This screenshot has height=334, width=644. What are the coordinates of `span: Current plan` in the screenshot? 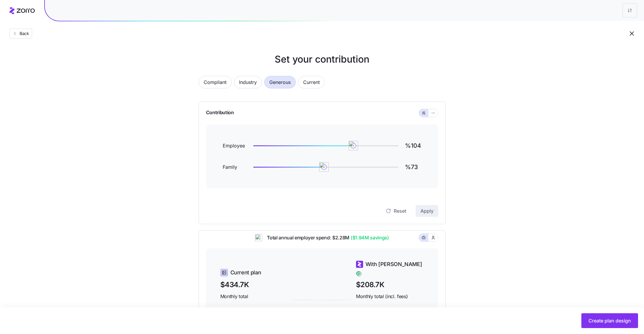 It's located at (246, 273).